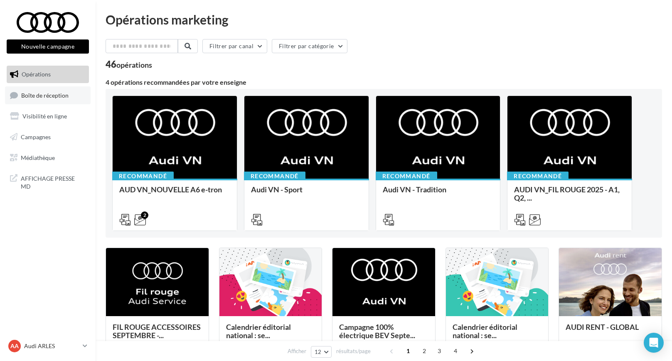 The image size is (672, 361). I want to click on span: Audi VN - Tradition, so click(414, 189).